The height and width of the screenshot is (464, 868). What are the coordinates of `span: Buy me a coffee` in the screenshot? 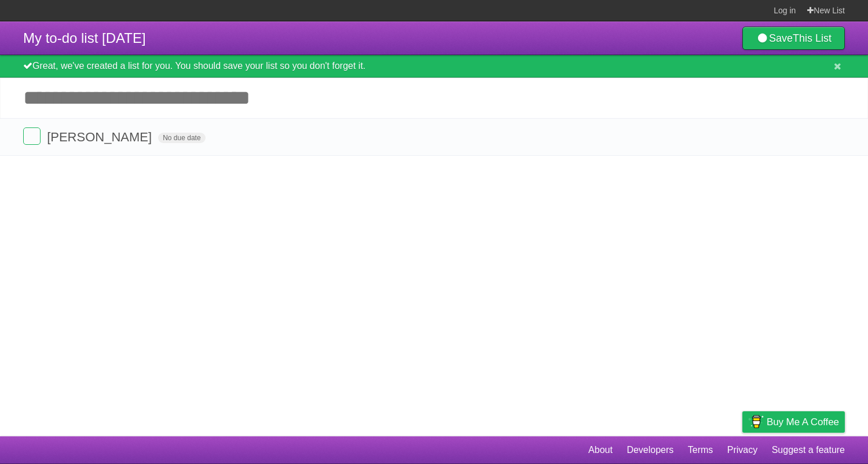 It's located at (802, 422).